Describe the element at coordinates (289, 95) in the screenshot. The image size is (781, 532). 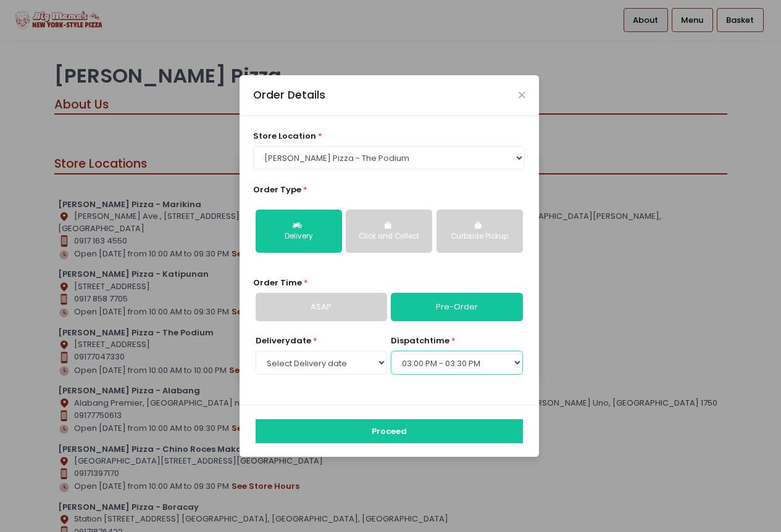
I see `div: Order Details` at that location.